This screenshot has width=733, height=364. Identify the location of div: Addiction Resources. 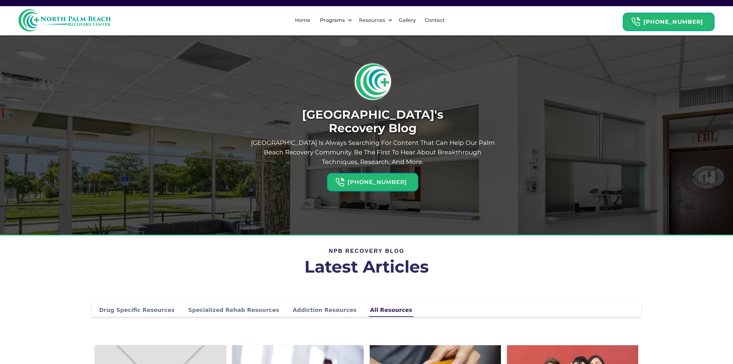
(324, 310).